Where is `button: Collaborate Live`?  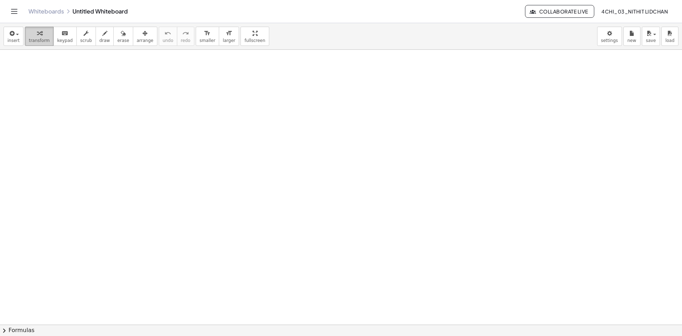 button: Collaborate Live is located at coordinates (559, 11).